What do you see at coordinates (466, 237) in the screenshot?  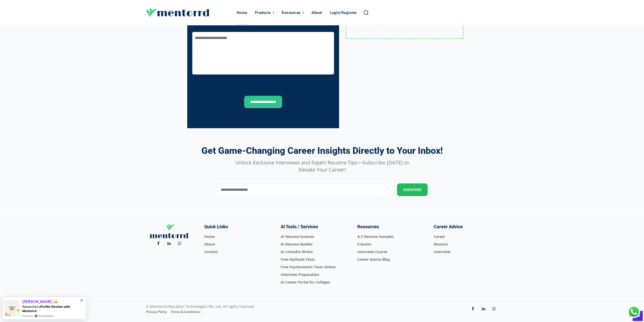 I see `a: Career` at bounding box center [466, 237].